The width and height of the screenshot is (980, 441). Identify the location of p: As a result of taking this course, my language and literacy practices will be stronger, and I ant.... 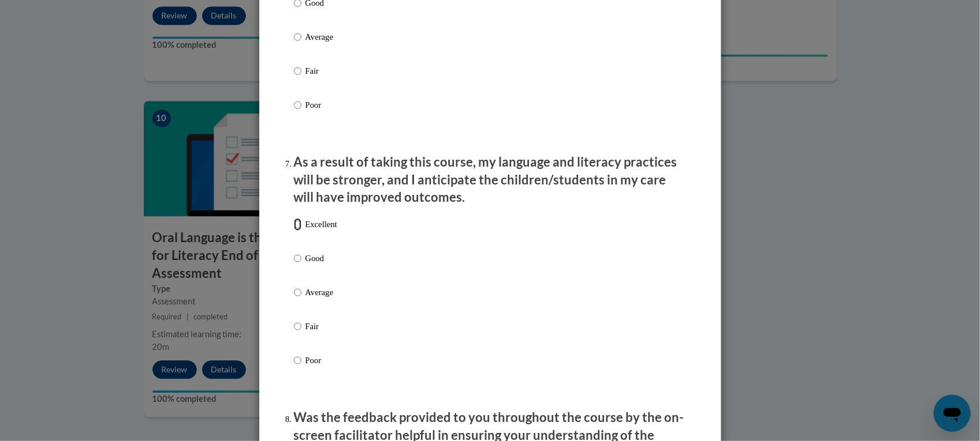
(490, 180).